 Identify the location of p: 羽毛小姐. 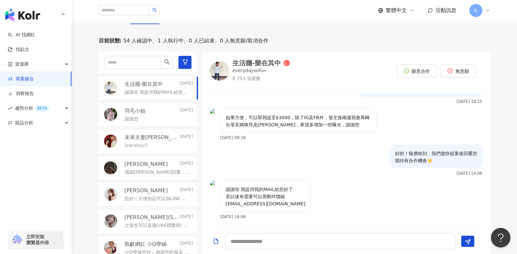
(135, 111).